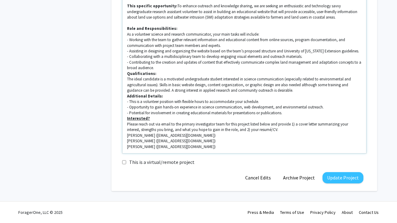 Image resolution: width=397 pixels, height=223 pixels. What do you see at coordinates (292, 213) in the screenshot?
I see `a: Terms of Use` at bounding box center [292, 213].